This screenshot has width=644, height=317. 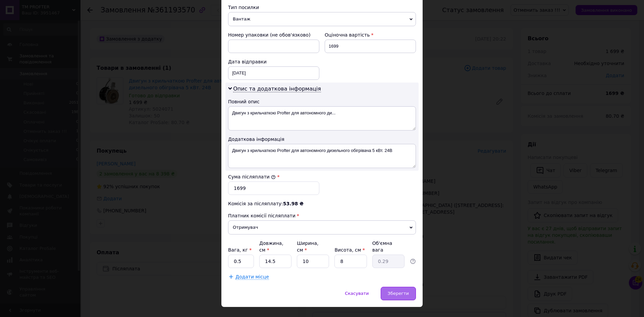 What do you see at coordinates (356, 294) in the screenshot?
I see `span: Скасувати` at bounding box center [356, 294].